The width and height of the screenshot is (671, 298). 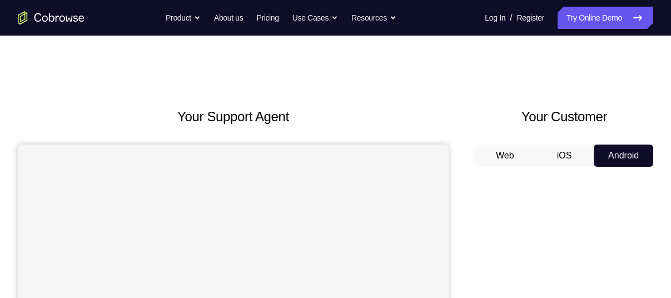 What do you see at coordinates (531, 18) in the screenshot?
I see `a: Register` at bounding box center [531, 18].